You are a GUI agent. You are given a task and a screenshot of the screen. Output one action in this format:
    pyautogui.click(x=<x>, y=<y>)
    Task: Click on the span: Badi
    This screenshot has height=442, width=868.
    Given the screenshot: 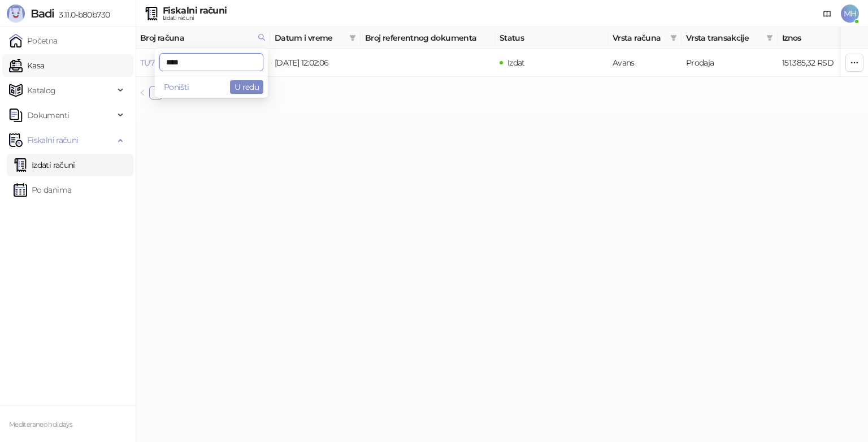 What is the action you would take?
    pyautogui.click(x=42, y=14)
    